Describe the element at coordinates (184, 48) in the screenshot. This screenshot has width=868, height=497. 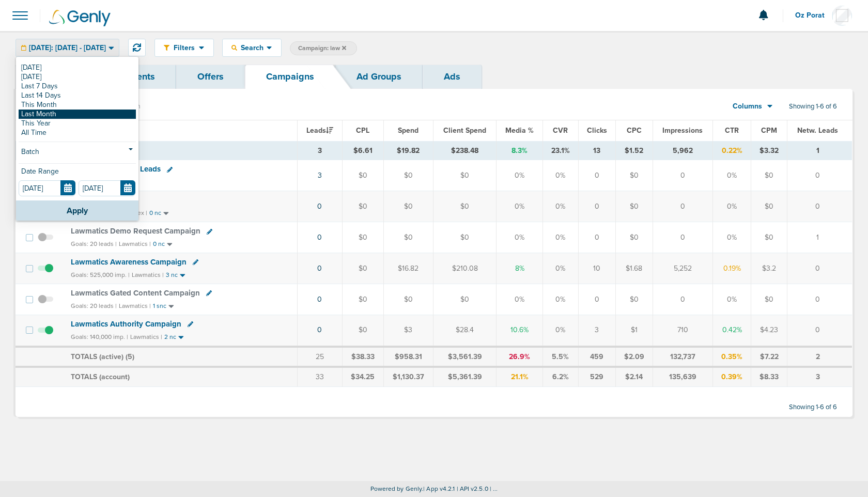
I see `span: Filters` at that location.